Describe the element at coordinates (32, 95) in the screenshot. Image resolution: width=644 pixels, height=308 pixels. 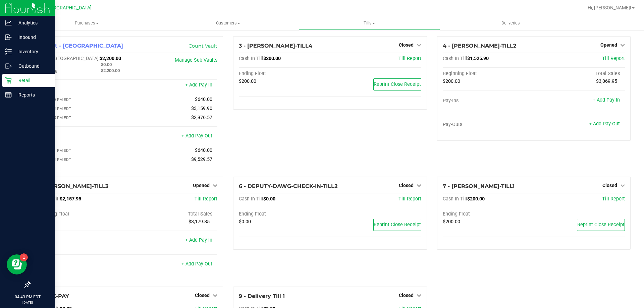
I see `p: Reports` at that location.